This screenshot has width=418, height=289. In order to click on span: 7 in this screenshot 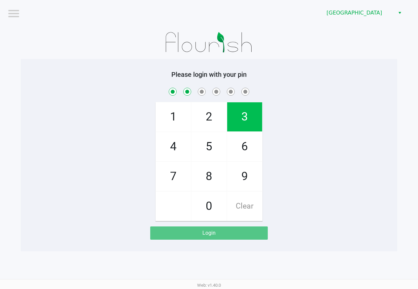, I will do `click(174, 176)`.